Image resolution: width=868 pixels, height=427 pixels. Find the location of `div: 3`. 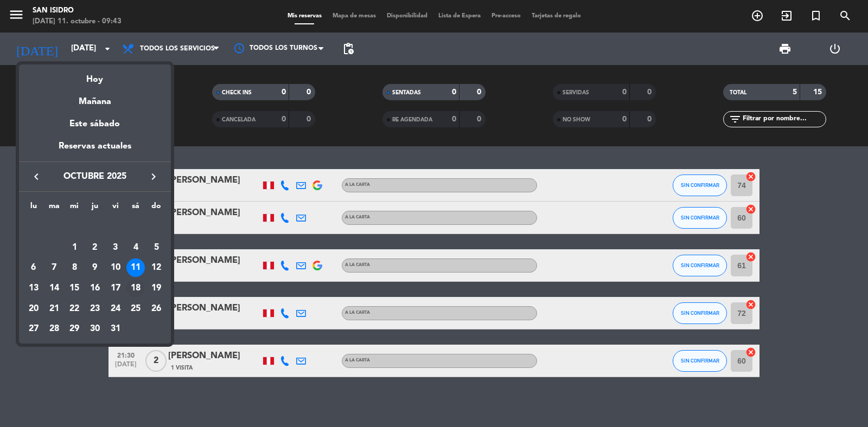

div: 3 is located at coordinates (115, 248).